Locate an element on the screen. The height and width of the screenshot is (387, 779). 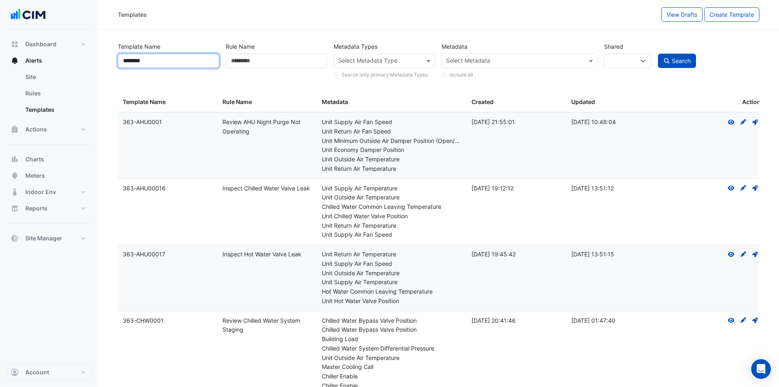
div: 363-CHW0001 is located at coordinates (168, 320).